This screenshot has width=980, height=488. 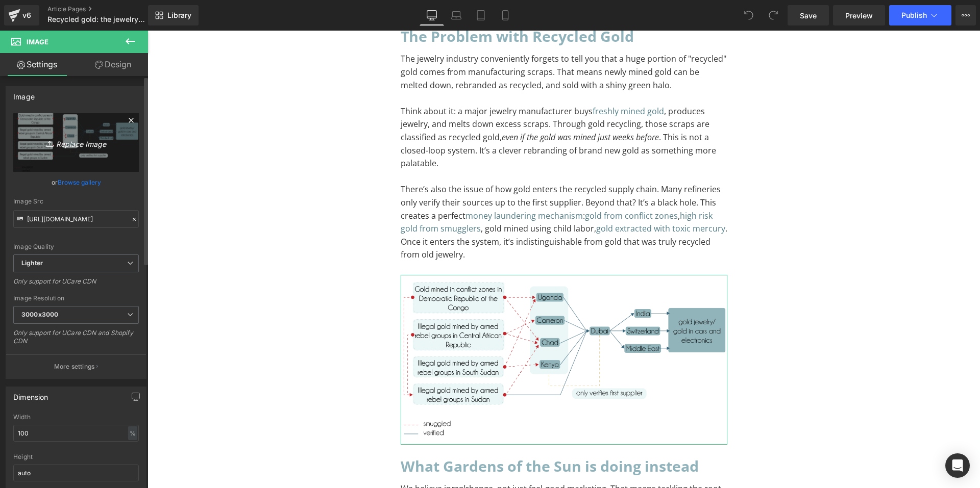 I want to click on button: Publish, so click(x=920, y=15).